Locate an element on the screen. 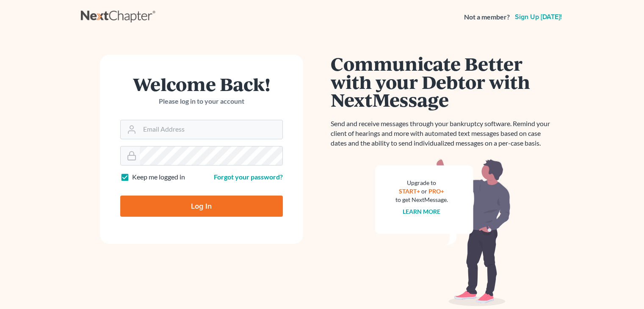 This screenshot has width=644, height=309. img: nextmessage_bg-59042aed3d76b12b5cd301f8e5b87938c9018125f34e5fa2b7a6b67550977c72.svg is located at coordinates (443, 233).